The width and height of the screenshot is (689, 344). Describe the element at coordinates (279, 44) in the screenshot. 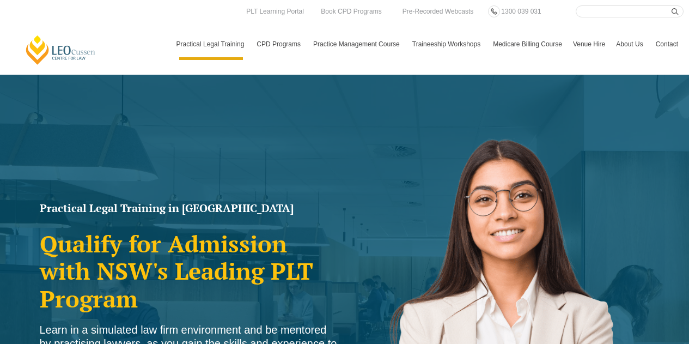

I see `a: CPD Programs` at that location.